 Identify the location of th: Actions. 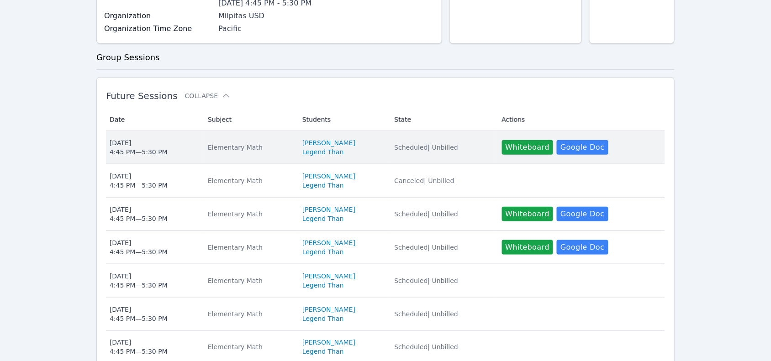
(580, 120).